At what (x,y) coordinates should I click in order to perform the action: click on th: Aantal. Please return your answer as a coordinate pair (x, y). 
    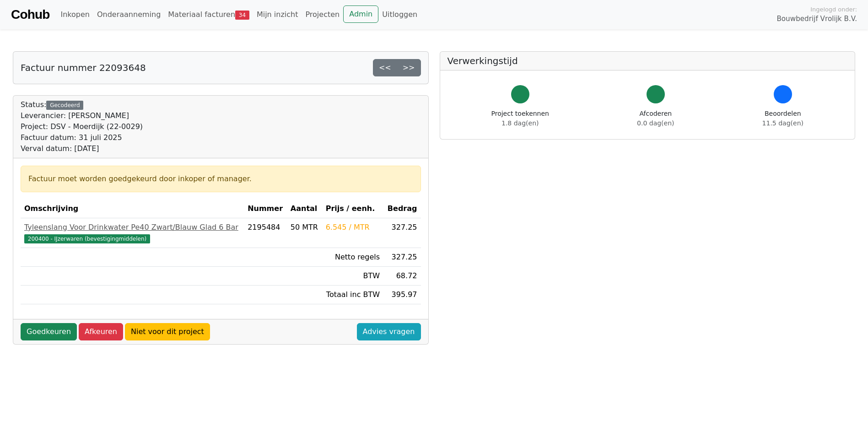
    Looking at the image, I should click on (304, 209).